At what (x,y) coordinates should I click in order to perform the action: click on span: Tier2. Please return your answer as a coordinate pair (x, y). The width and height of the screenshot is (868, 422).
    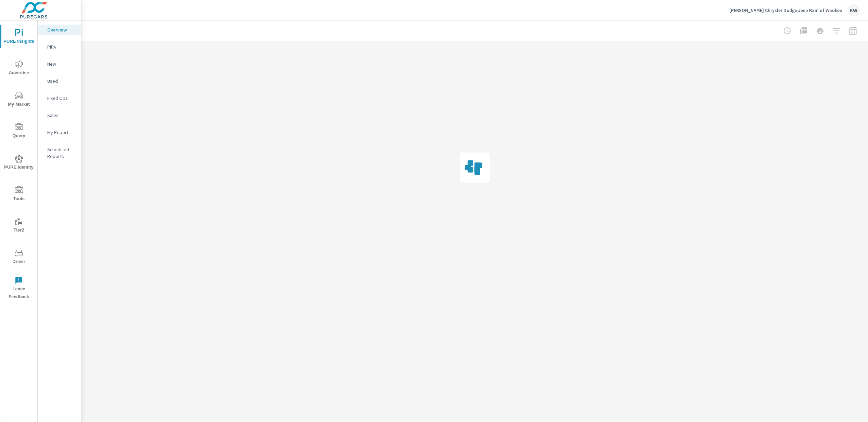
    Looking at the image, I should click on (19, 226).